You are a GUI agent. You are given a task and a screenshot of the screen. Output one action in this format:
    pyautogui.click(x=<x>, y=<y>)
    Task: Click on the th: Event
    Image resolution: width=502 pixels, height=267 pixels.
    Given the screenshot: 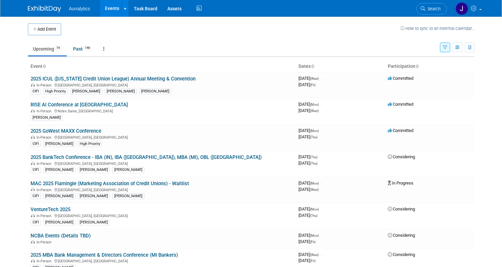 What is the action you would take?
    pyautogui.click(x=162, y=66)
    